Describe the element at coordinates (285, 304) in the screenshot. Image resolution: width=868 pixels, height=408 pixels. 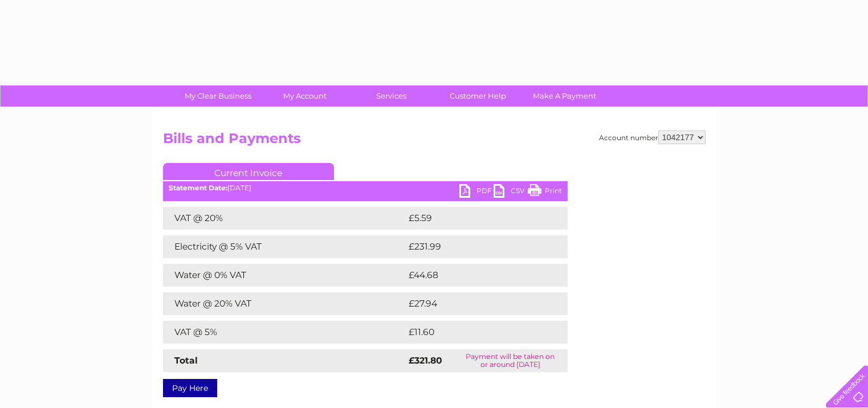
I see `td: Water @ 20% VAT` at that location.